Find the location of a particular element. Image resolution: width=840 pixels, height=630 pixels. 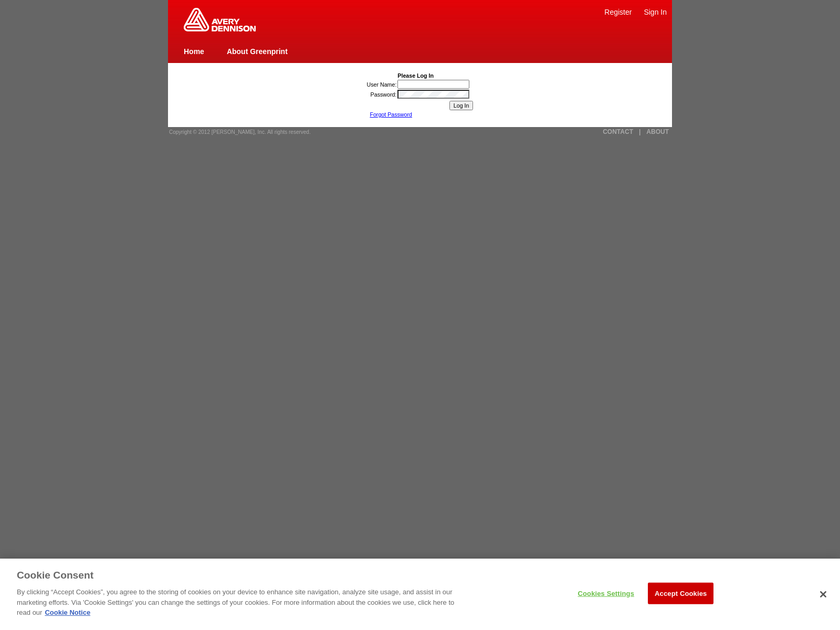

img: Home is located at coordinates (219, 19).